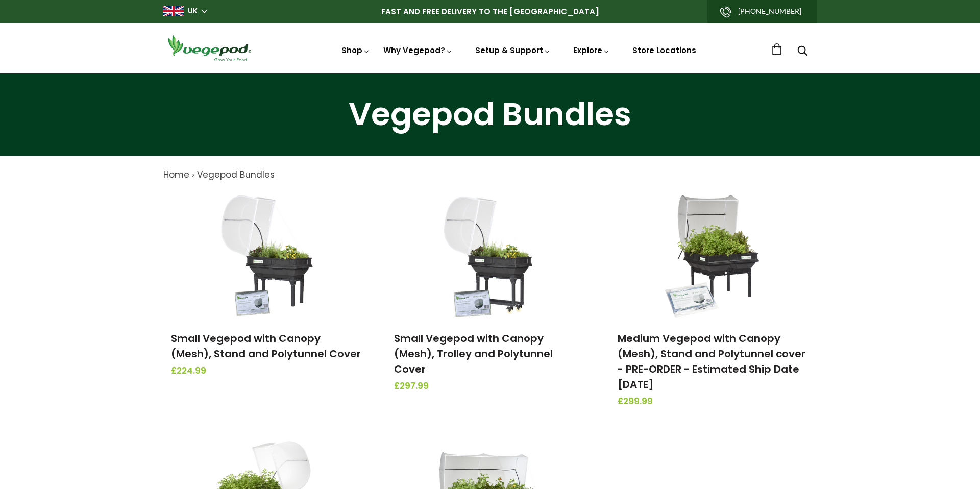 The image size is (980, 489). Describe the element at coordinates (418, 50) in the screenshot. I see `a: Why Vegepod?` at that location.